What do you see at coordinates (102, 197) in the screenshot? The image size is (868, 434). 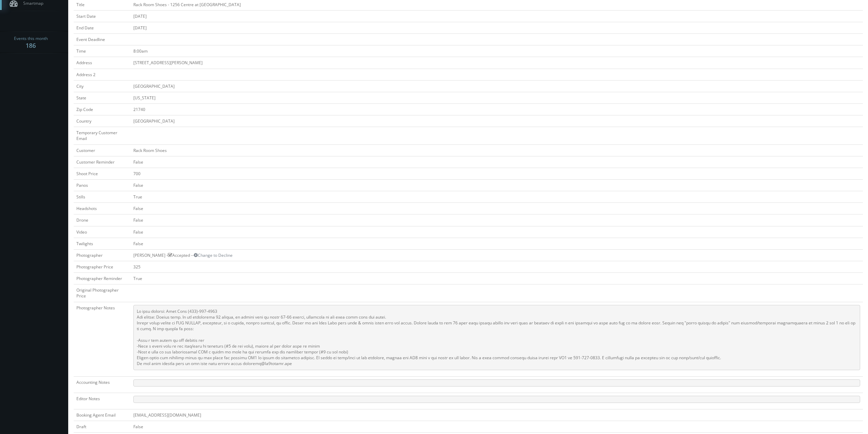 I see `td: Stills` at bounding box center [102, 197].